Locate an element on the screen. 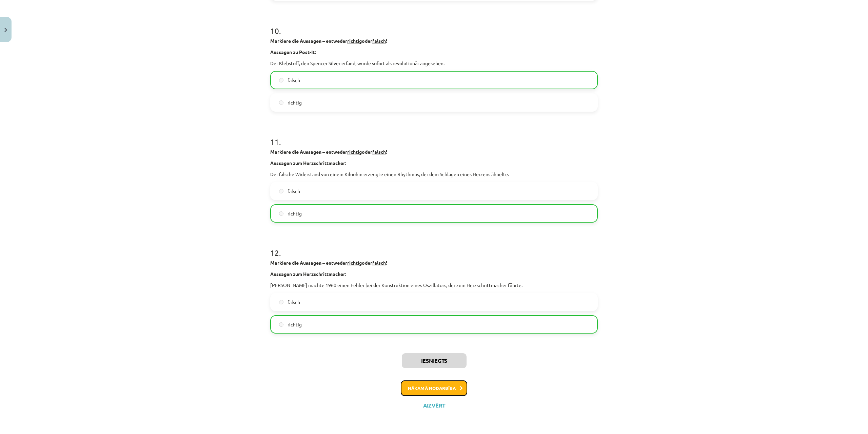  h1: 10 . is located at coordinates (434, 25).